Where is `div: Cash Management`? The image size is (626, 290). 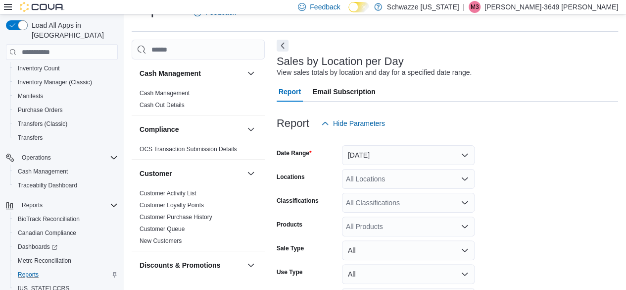 div: Cash Management is located at coordinates (198, 101).